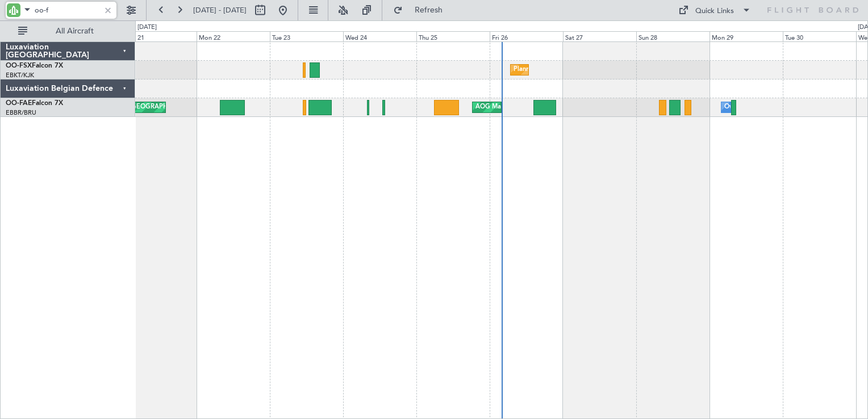 This screenshot has width=868, height=419. I want to click on span: All Aircraft, so click(74, 31).